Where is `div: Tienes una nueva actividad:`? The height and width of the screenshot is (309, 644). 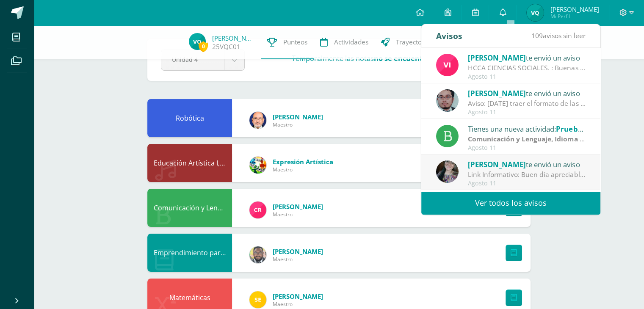 div: Tienes una nueva actividad: is located at coordinates (527, 129).